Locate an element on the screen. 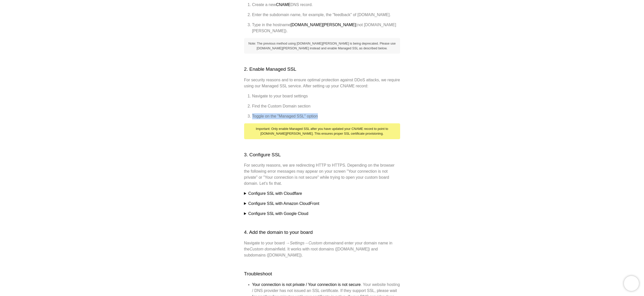 Image resolution: width=644 pixels, height=296 pixels. summary: Configure SSL with Cloudflare is located at coordinates (322, 194).